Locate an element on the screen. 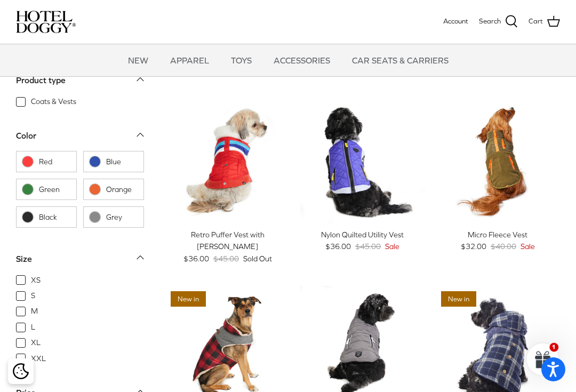  span: S is located at coordinates (33, 296).